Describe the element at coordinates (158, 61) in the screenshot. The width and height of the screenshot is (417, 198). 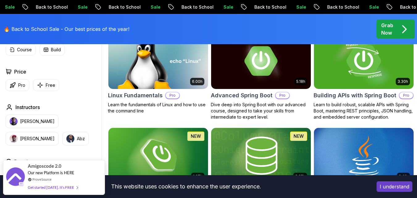
I see `img: Linux Fundamentals card` at that location.